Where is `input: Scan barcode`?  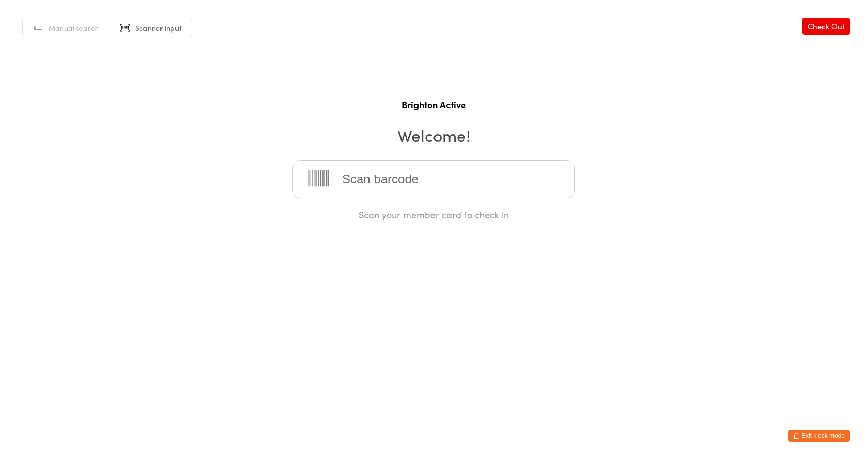 input: Scan barcode is located at coordinates (433, 179).